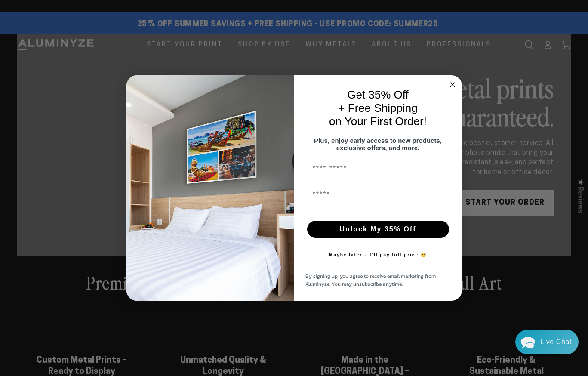 Image resolution: width=588 pixels, height=376 pixels. I want to click on span: Plus, enjoy early access to new products, exclusive offers, and more., so click(377, 144).